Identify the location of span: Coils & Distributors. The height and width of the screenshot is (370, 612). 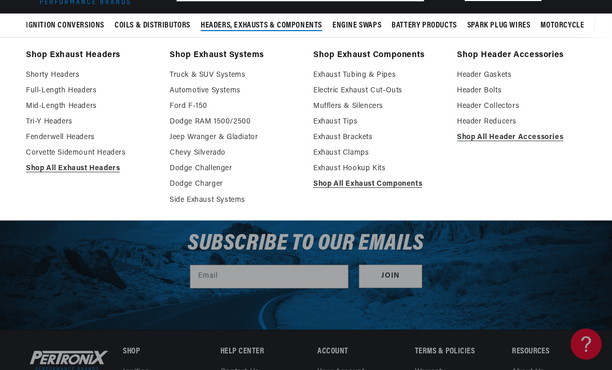
(152, 25).